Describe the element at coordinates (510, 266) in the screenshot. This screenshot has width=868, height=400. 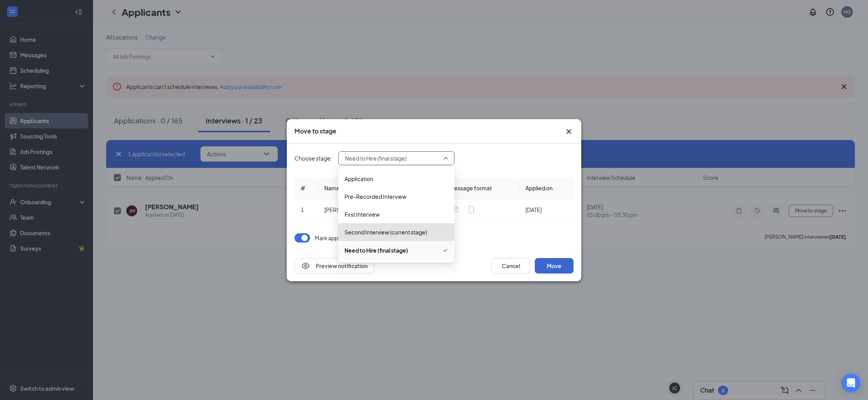
I see `button: Cancel` at that location.